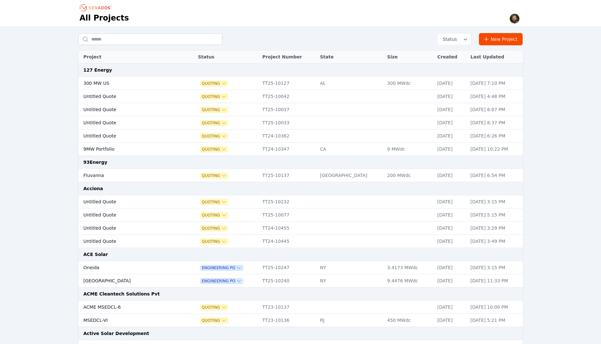  What do you see at coordinates (501, 39) in the screenshot?
I see `a: New Project` at bounding box center [501, 39].